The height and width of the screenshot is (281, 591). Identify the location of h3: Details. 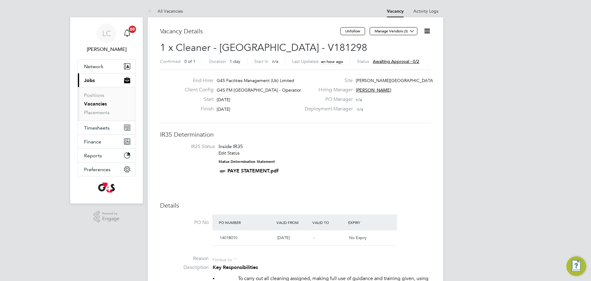
(296, 205).